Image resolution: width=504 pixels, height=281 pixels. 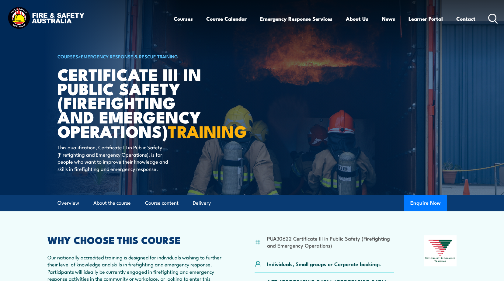 I want to click on a: News, so click(x=388, y=19).